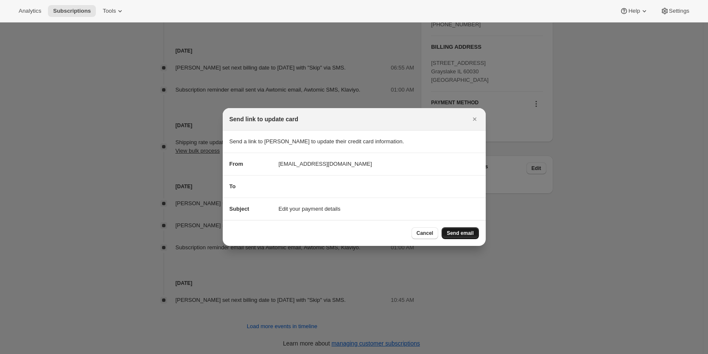  I want to click on span: Settings, so click(679, 11).